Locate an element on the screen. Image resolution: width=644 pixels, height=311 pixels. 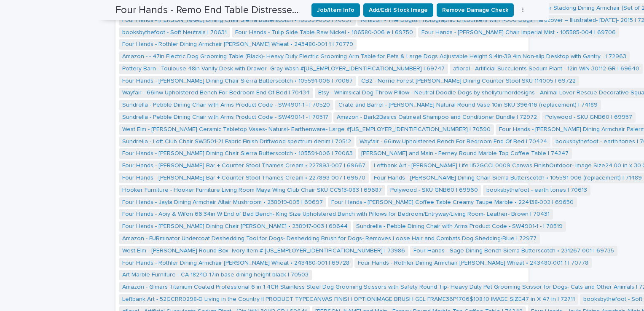
a: Four Hands - Sage Dining Bench Sierra Butterscotch • 231267-001 | 69735 is located at coordinates (514, 251).